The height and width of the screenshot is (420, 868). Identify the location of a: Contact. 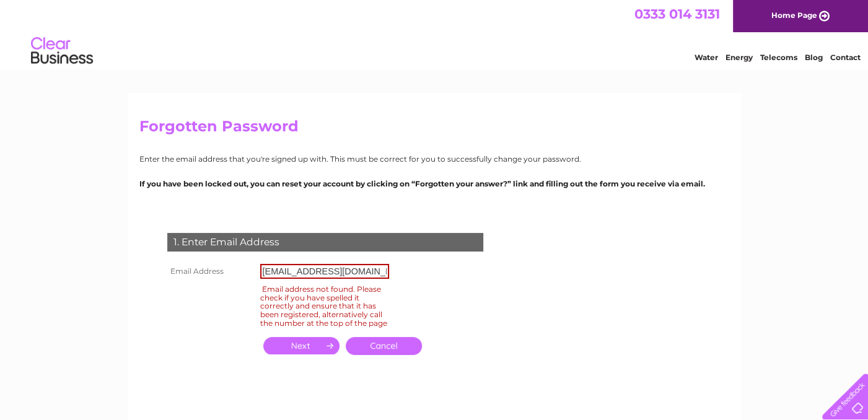
(845, 57).